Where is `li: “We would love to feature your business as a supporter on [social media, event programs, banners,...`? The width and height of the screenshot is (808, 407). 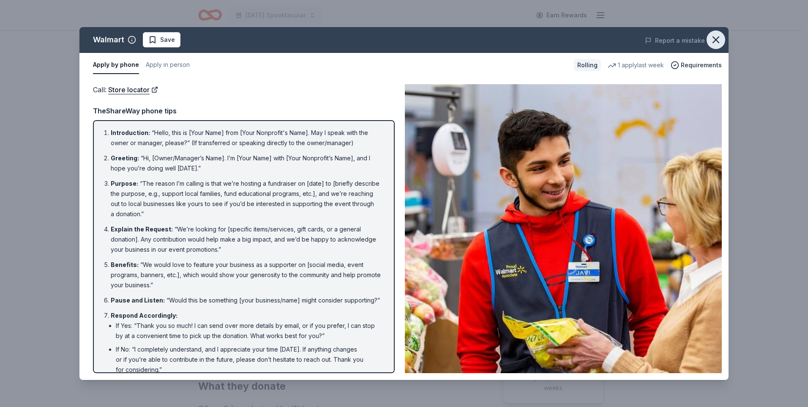 li: “We would love to feature your business as a supporter on [social media, event programs, banners,... is located at coordinates (246, 275).